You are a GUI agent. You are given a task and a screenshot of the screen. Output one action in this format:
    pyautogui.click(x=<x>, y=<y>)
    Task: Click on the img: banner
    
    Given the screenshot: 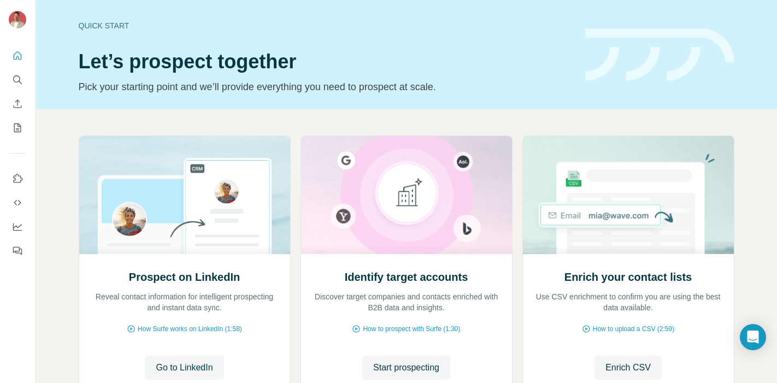 What is the action you would take?
    pyautogui.click(x=660, y=55)
    